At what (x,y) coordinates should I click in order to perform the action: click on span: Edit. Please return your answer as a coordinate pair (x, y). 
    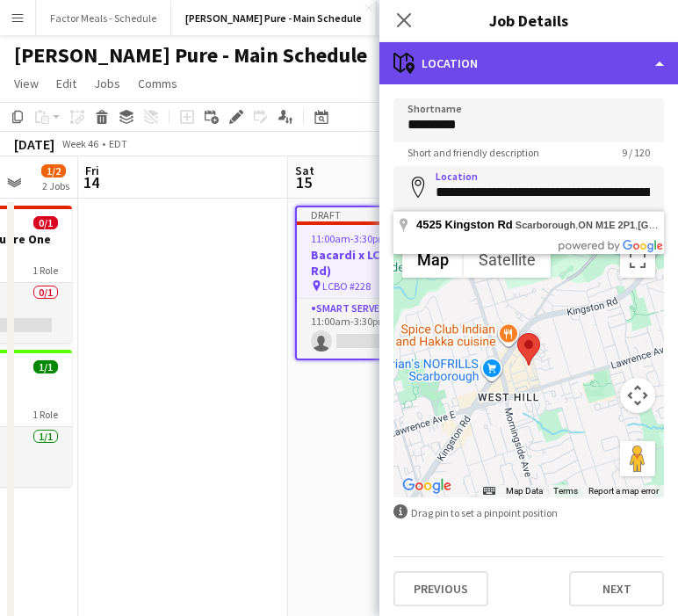
    Looking at the image, I should click on (66, 83).